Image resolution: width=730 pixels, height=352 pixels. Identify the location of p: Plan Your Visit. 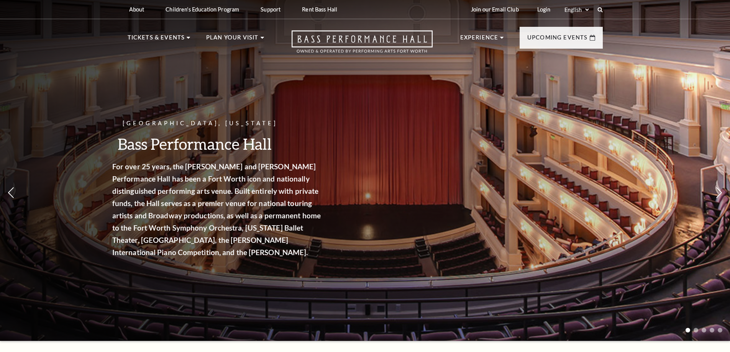
(232, 40).